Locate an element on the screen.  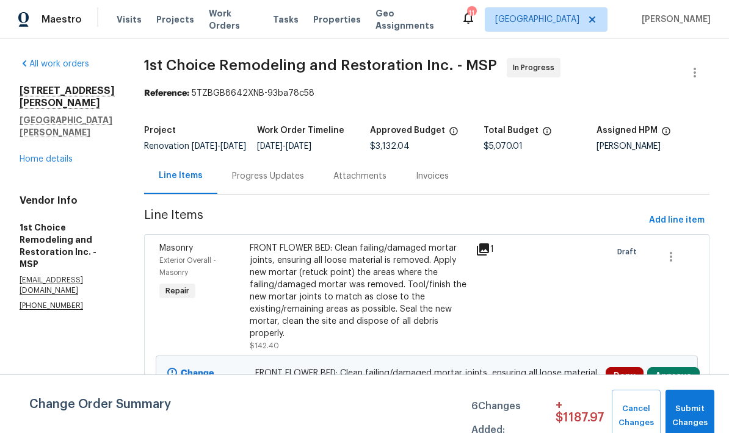
h5: Work Order Timeline is located at coordinates (300, 131).